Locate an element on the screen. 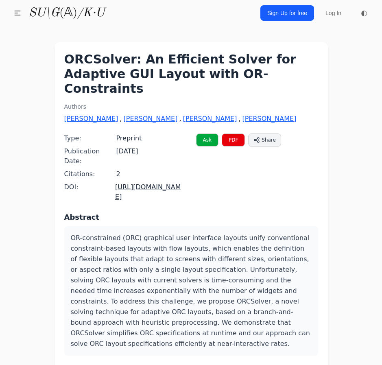  h3: Abstract is located at coordinates (191, 217).